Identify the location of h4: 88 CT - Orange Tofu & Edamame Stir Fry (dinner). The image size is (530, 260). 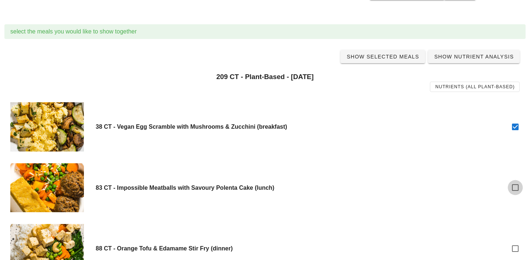
(300, 248).